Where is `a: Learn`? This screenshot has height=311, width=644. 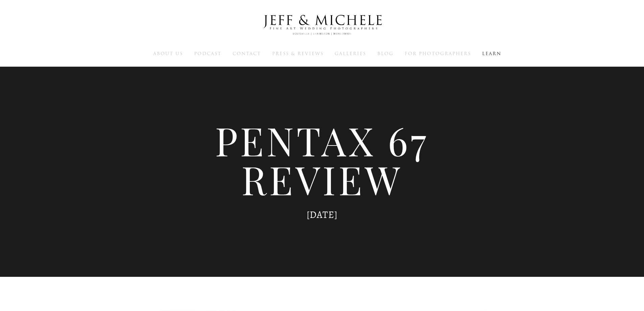 a: Learn is located at coordinates (492, 53).